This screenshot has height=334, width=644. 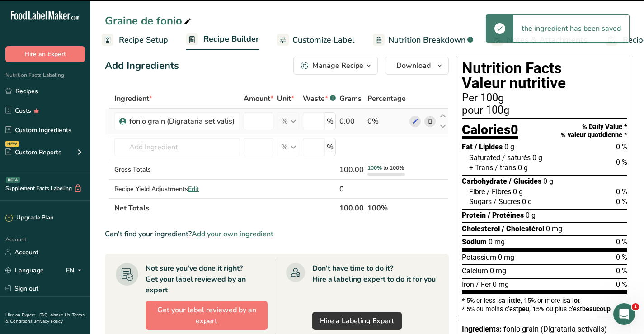 I want to click on h1: Nutrition Facts Valeur nutritive, so click(x=544, y=75).